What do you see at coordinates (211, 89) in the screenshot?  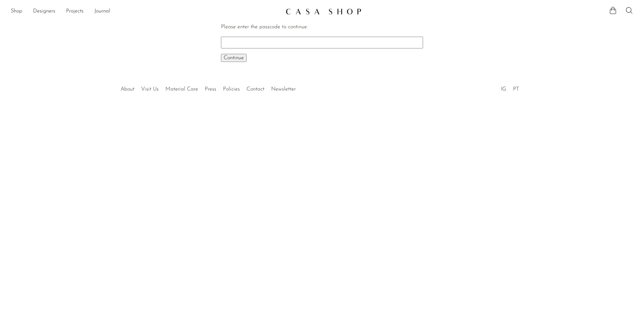 I see `a: Press` at bounding box center [211, 89].